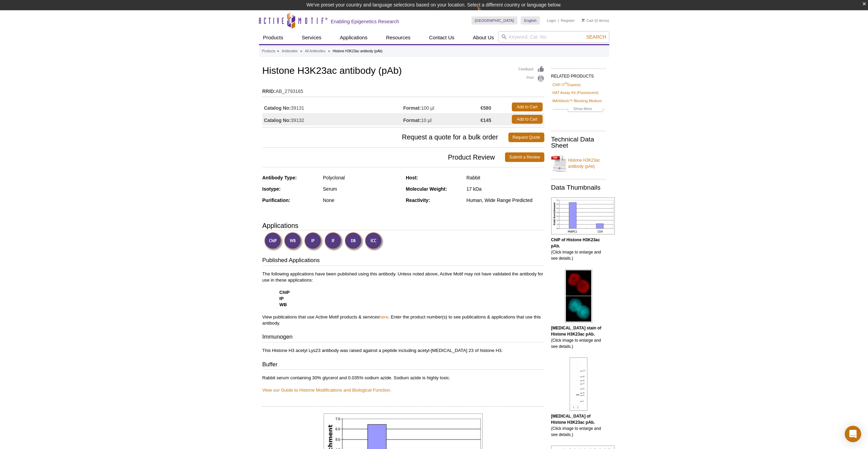 The image size is (868, 449). What do you see at coordinates (418, 201) in the screenshot?
I see `strong: Reactivity:` at bounding box center [418, 201].